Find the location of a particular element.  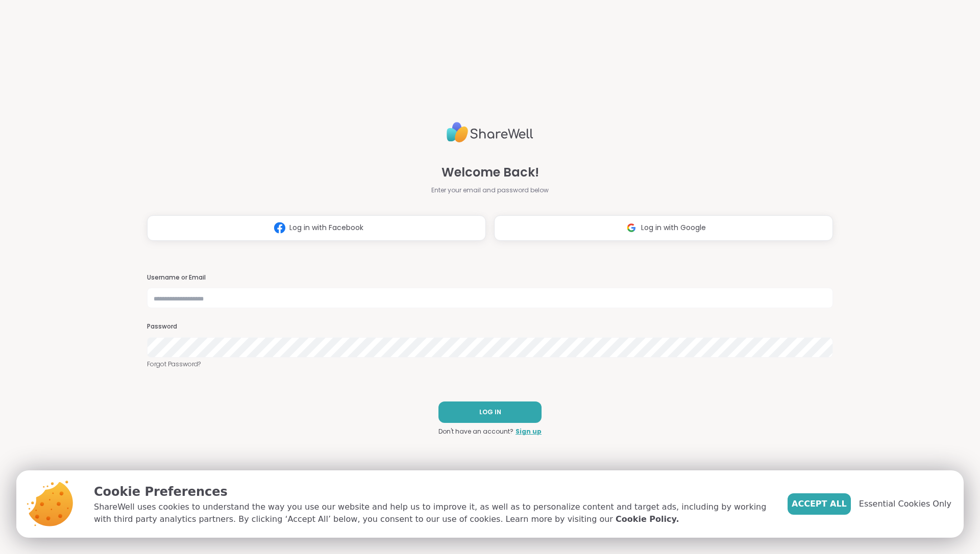

p: Cookie Preferences is located at coordinates (433, 492).